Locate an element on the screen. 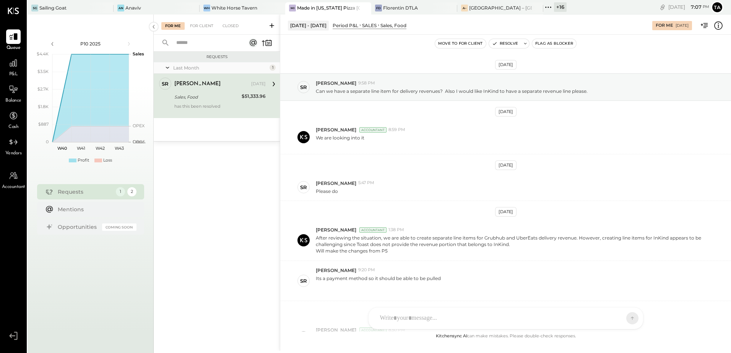 The width and height of the screenshot is (731, 353). div: 2 is located at coordinates (132, 192).